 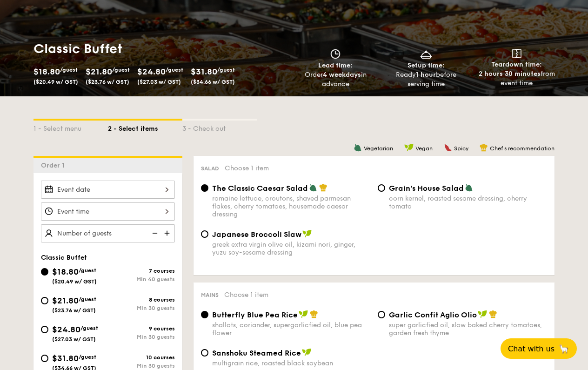 I want to click on div: 3 - Check out, so click(x=219, y=127).